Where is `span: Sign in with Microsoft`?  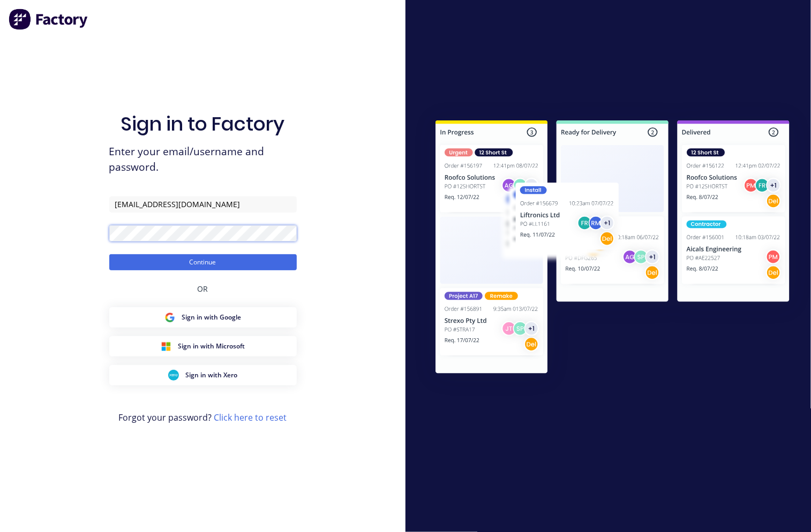
span: Sign in with Microsoft is located at coordinates (212, 346).